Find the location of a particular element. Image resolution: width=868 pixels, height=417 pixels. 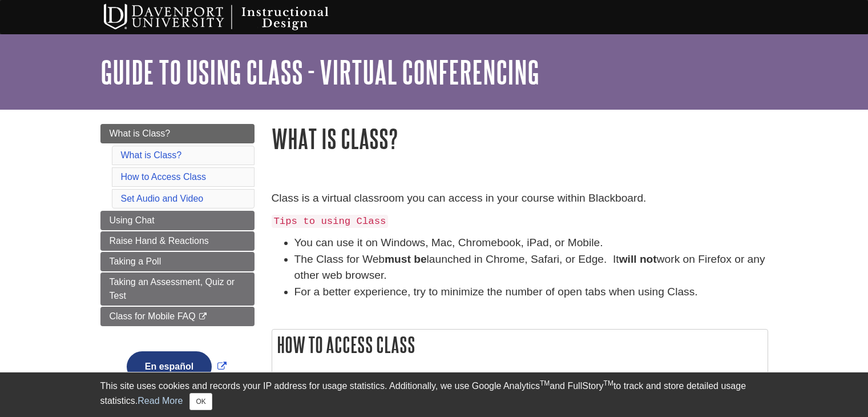

a: Raise Hand & Reactions is located at coordinates (177, 241).